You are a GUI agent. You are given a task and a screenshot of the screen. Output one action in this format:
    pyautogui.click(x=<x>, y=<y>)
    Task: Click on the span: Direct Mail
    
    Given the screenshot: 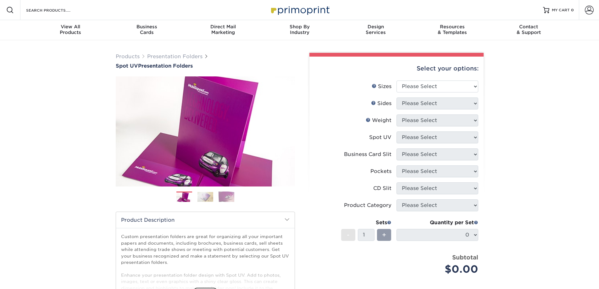 What is the action you would take?
    pyautogui.click(x=223, y=27)
    